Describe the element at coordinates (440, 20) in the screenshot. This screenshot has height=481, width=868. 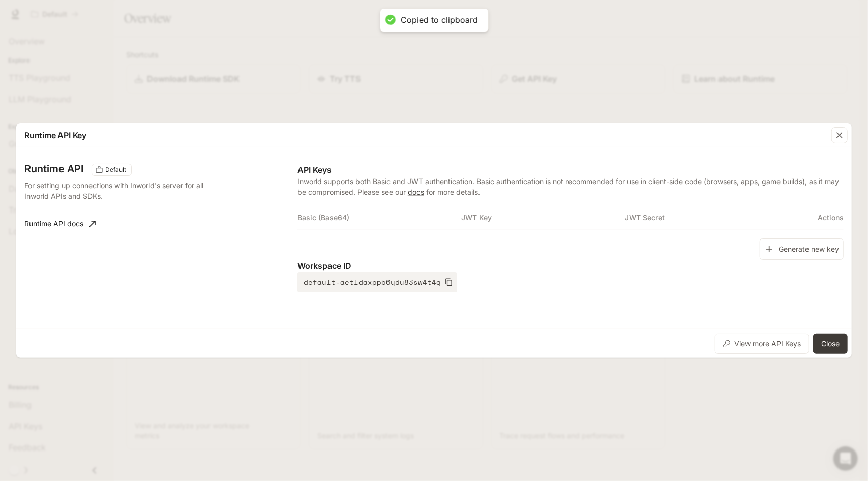
I see `div: Copied to clipboard` at that location.